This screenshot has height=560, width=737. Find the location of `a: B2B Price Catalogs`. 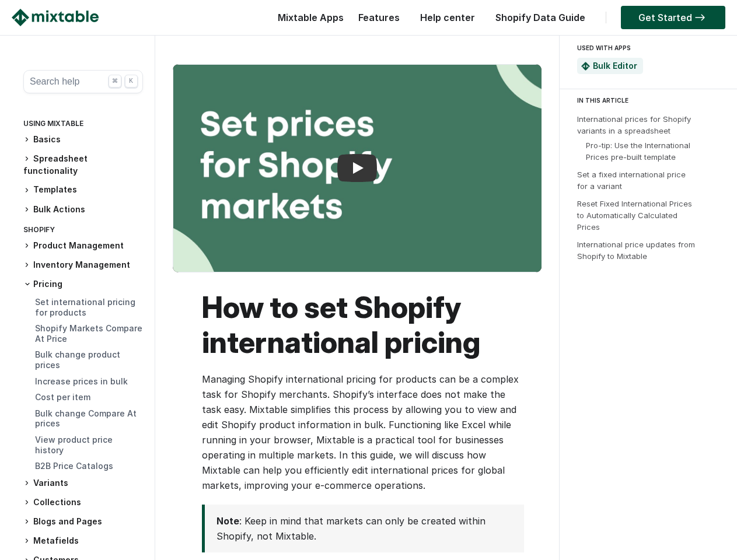

a: B2B Price Catalogs is located at coordinates (74, 466).